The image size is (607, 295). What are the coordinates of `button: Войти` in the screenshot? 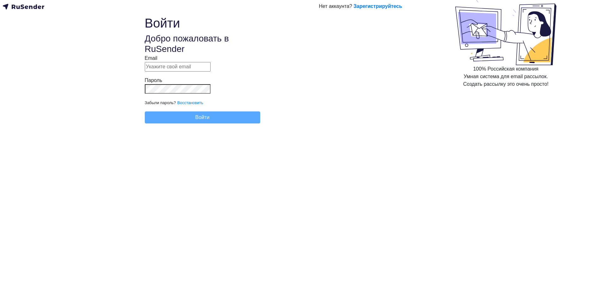 It's located at (202, 117).